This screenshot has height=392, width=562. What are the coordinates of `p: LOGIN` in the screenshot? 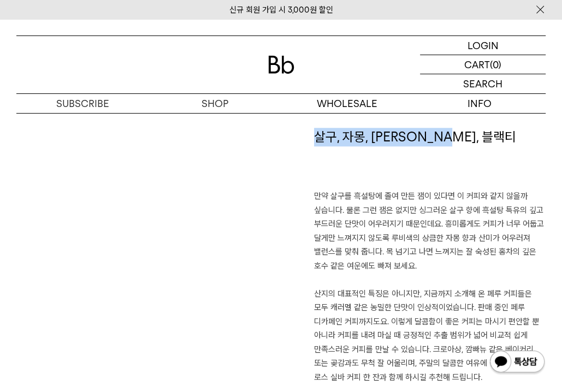 It's located at (483, 46).